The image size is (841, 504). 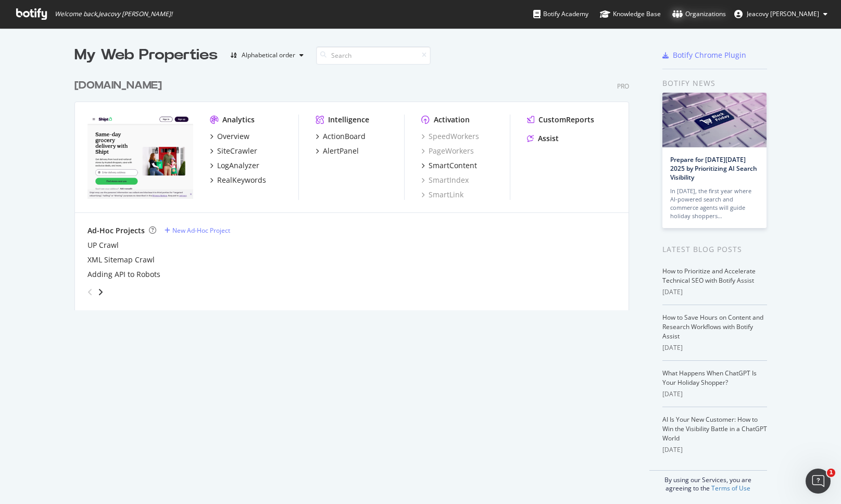 I want to click on div: SmartContent, so click(x=453, y=165).